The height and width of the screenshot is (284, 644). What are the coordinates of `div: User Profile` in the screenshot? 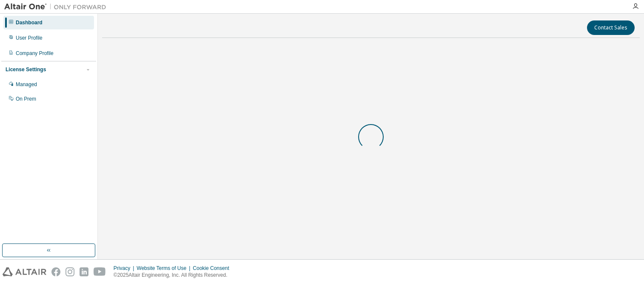 It's located at (29, 38).